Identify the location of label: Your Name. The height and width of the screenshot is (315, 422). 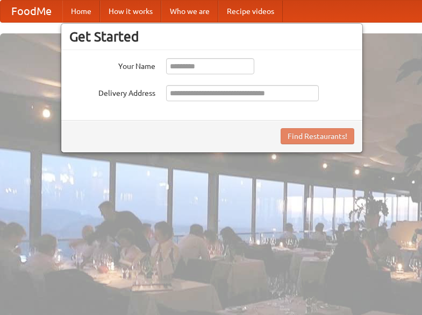
(112, 65).